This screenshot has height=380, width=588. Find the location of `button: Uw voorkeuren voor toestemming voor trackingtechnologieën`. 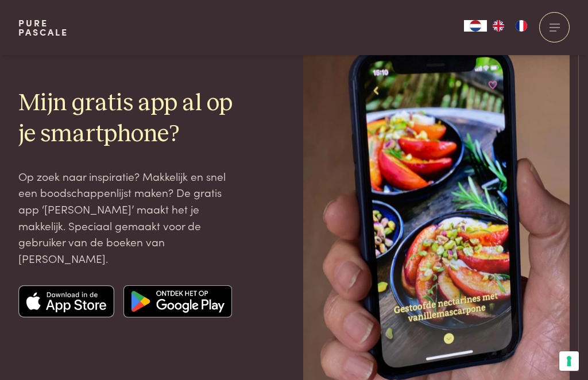

button: Uw voorkeuren voor toestemming voor trackingtechnologieën is located at coordinates (569, 361).